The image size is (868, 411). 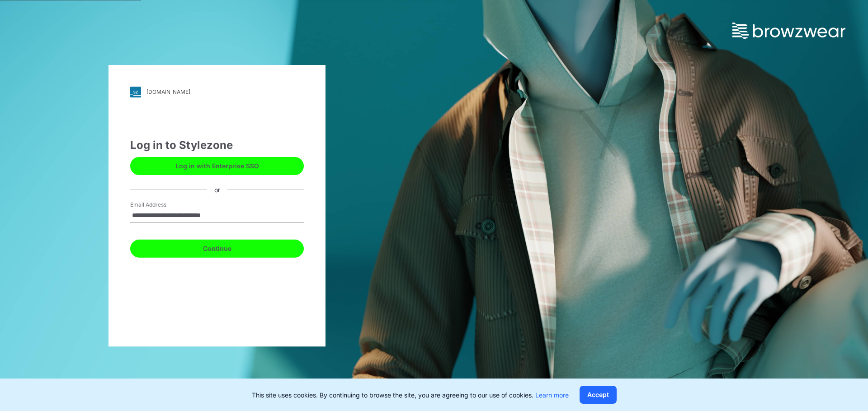 I want to click on div: Log in to Stylezone, so click(x=217, y=145).